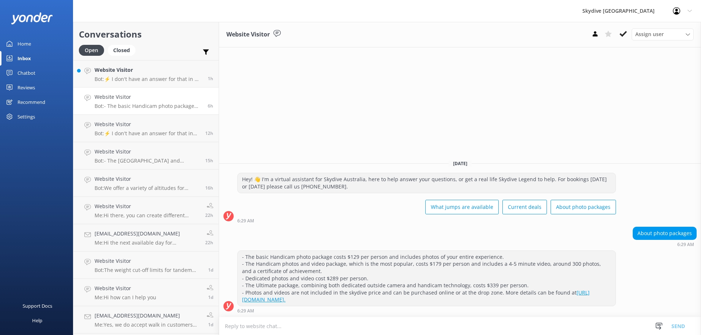 The image size is (701, 335). What do you see at coordinates (31, 102) in the screenshot?
I see `div: Recommend` at bounding box center [31, 102].